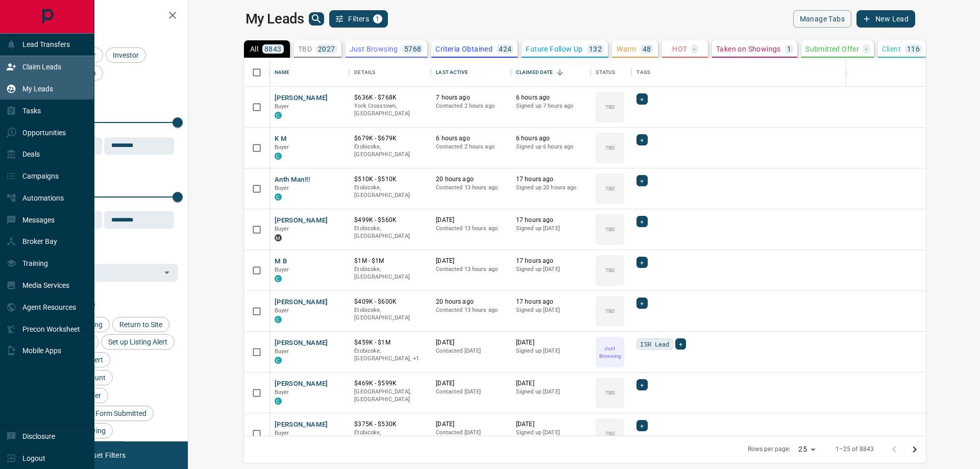  What do you see at coordinates (505, 49) in the screenshot?
I see `p: 424` at bounding box center [505, 49].